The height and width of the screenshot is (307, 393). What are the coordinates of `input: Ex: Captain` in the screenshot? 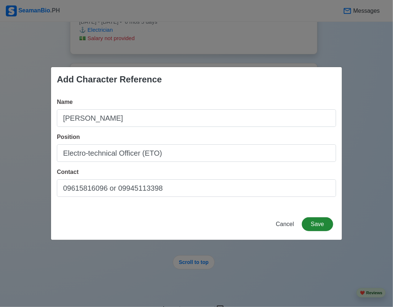 It's located at (197, 153).